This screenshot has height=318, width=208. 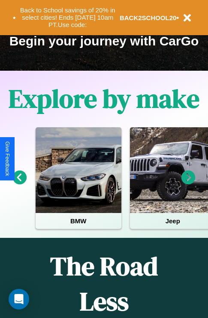 I want to click on h1: Explore by make, so click(x=104, y=99).